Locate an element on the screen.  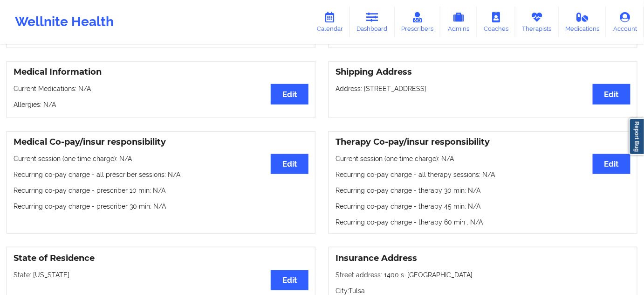
a: Prescribers is located at coordinates (417, 22).